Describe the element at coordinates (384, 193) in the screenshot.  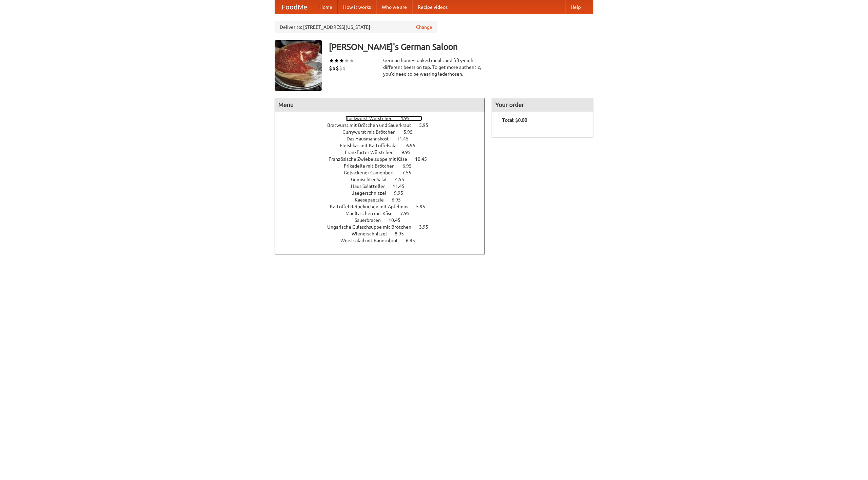
I see `a: Jaegerschnitzel 9.95` at that location.